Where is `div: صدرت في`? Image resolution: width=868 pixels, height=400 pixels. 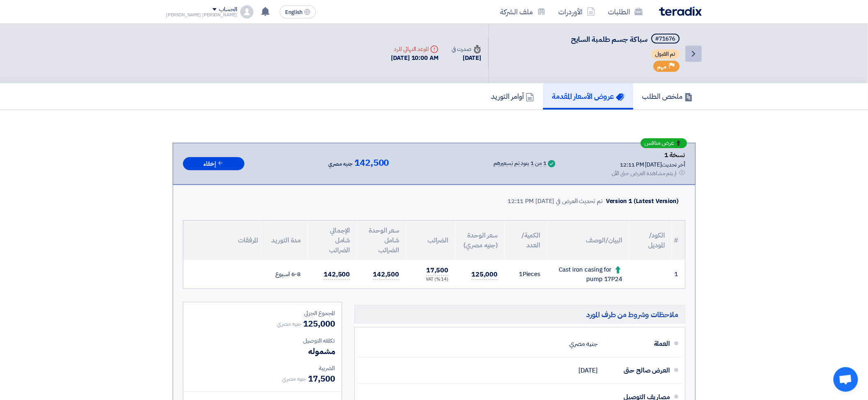
div: صدرت في is located at coordinates (467, 48).